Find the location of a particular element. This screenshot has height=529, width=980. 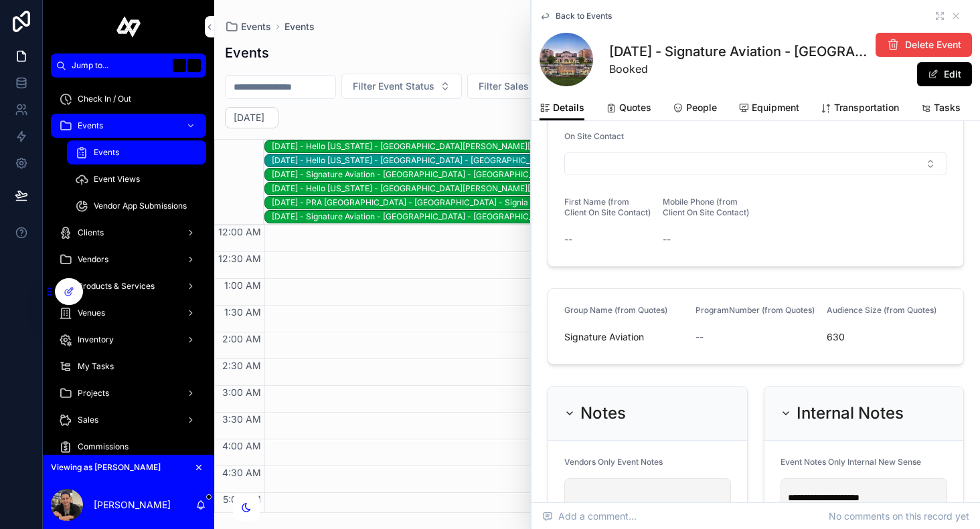

span: 4:30 AM is located at coordinates (242, 472).